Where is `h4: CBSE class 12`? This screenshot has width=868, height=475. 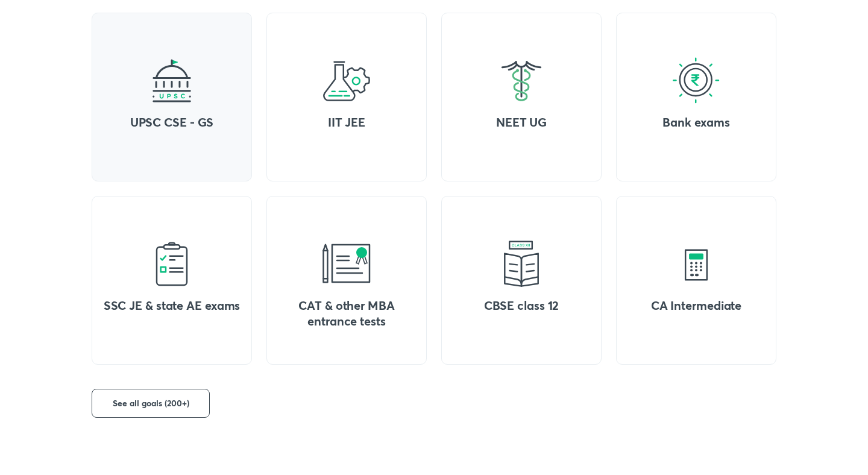 h4: CBSE class 12 is located at coordinates (521, 306).